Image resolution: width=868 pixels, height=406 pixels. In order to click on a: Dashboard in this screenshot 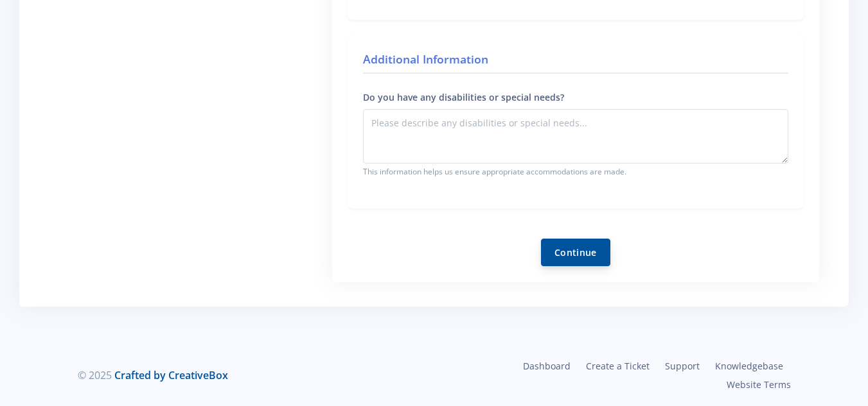, I will do `click(546, 366)`.